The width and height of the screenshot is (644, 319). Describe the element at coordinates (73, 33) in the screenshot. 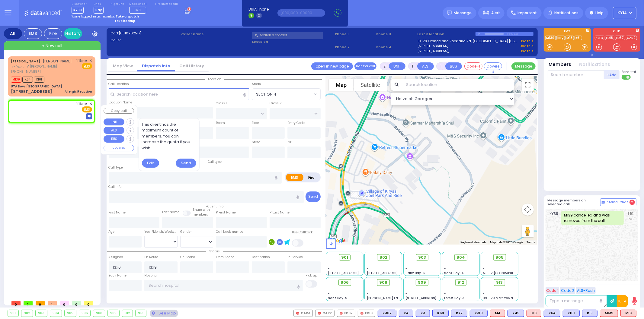

I see `a: History` at that location.